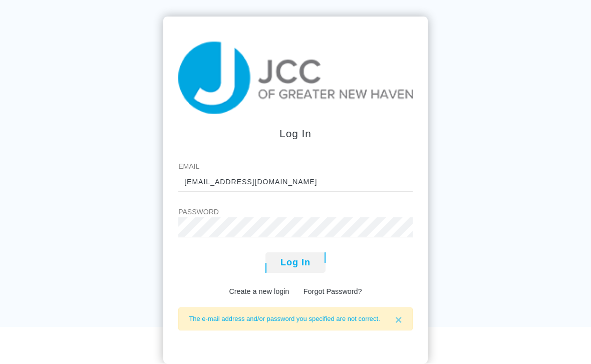 This screenshot has width=591, height=364. What do you see at coordinates (259, 292) in the screenshot?
I see `a: Create a new login` at bounding box center [259, 292].